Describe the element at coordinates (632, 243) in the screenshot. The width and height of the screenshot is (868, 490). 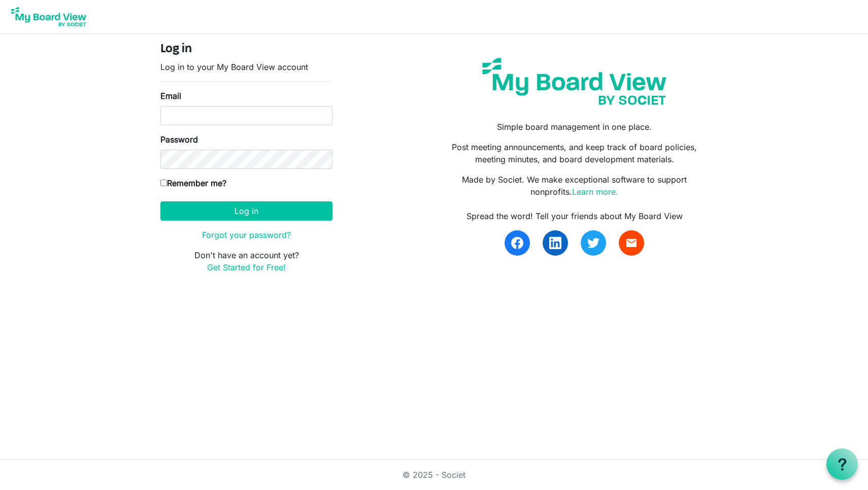
I see `span: email` at that location.